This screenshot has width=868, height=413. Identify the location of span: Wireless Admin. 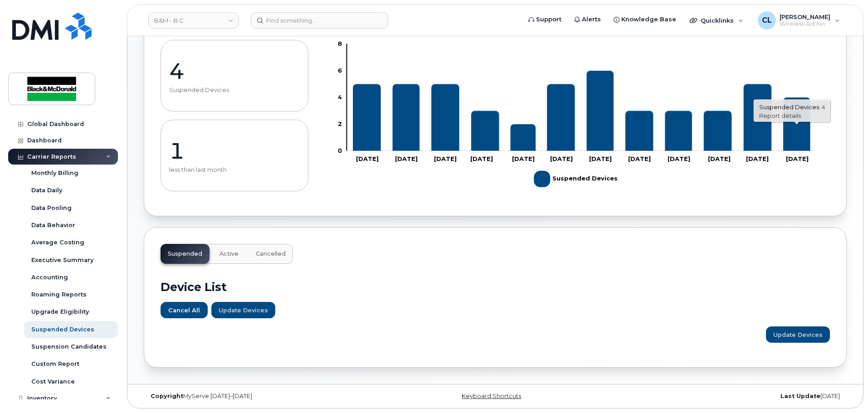
(805, 24).